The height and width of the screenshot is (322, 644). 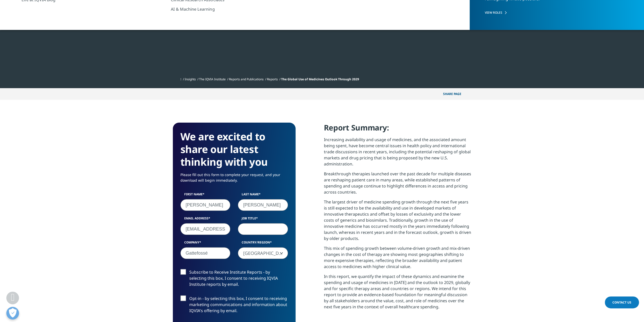 I want to click on a: Contact Us, so click(x=622, y=302).